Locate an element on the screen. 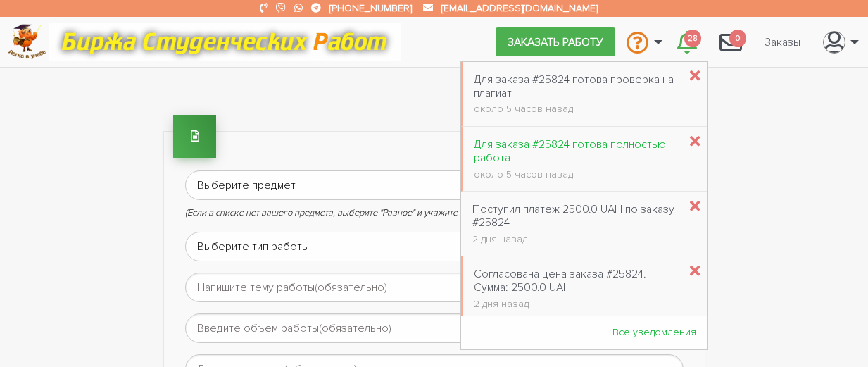  a: 28 is located at coordinates (687, 41).